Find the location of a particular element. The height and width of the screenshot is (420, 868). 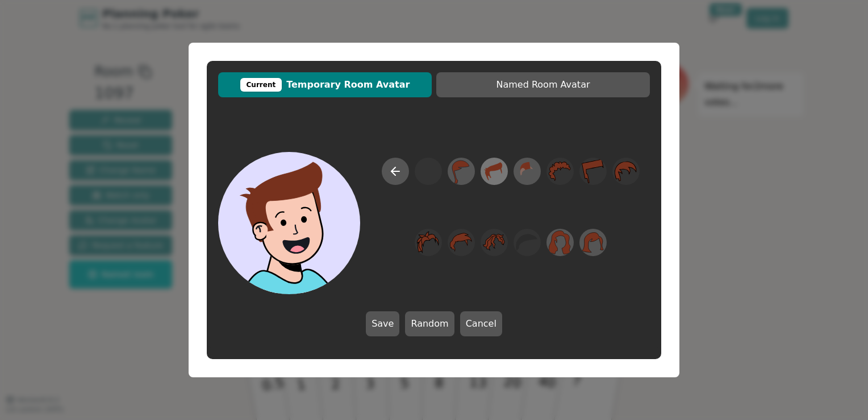

span: Temporary Room Avatar is located at coordinates (325, 85).